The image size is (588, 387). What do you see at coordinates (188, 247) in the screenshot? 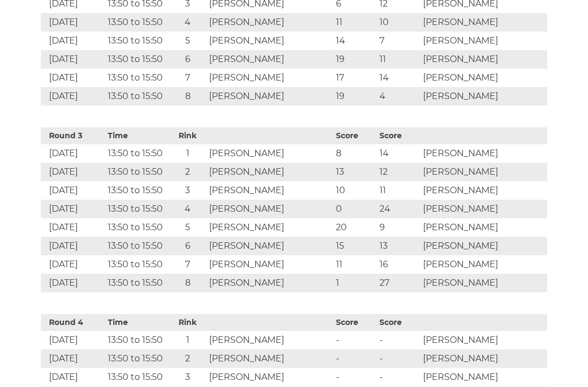
I see `td: 6` at bounding box center [188, 247].